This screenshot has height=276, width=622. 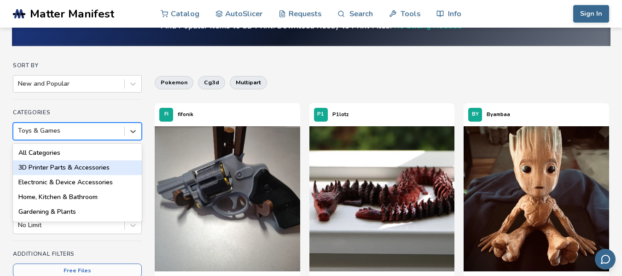 I want to click on button: pokemon, so click(x=174, y=82).